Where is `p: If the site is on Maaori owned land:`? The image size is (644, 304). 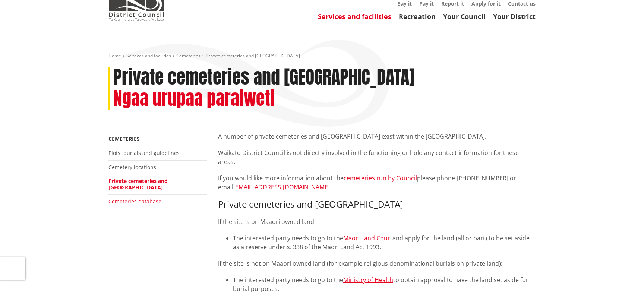 p: If the site is on Maaori owned land: is located at coordinates (376, 222).